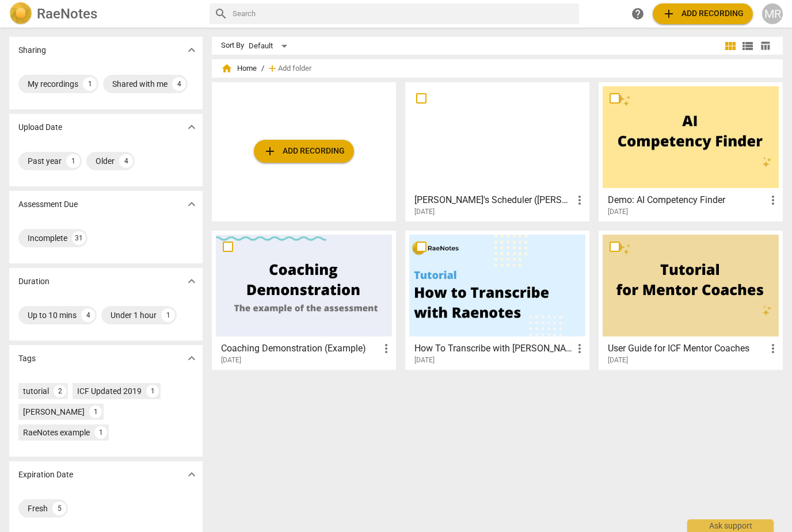  What do you see at coordinates (493, 200) in the screenshot?
I see `h3: Milind's Scheduler (holly white) - 2025_03_17 10_57 PDT - Recording` at bounding box center [493, 200].